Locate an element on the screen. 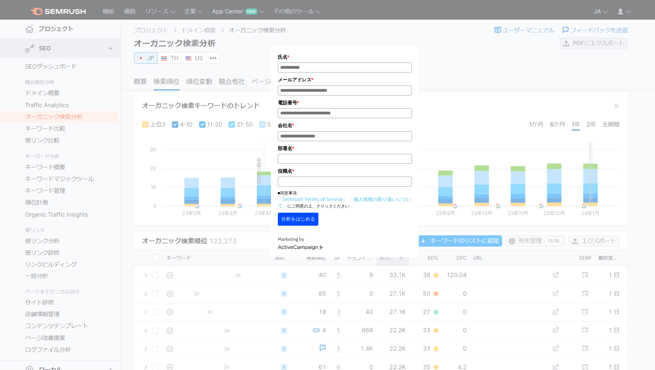 The height and width of the screenshot is (370, 655). label: メールアドレス is located at coordinates (345, 80).